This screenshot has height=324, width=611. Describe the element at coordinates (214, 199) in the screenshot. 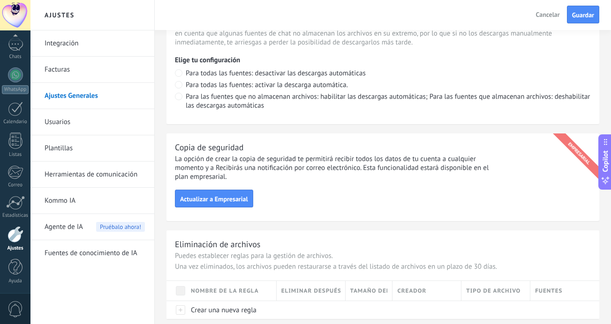

I see `button: Actualizar a Empresarial` at that location.